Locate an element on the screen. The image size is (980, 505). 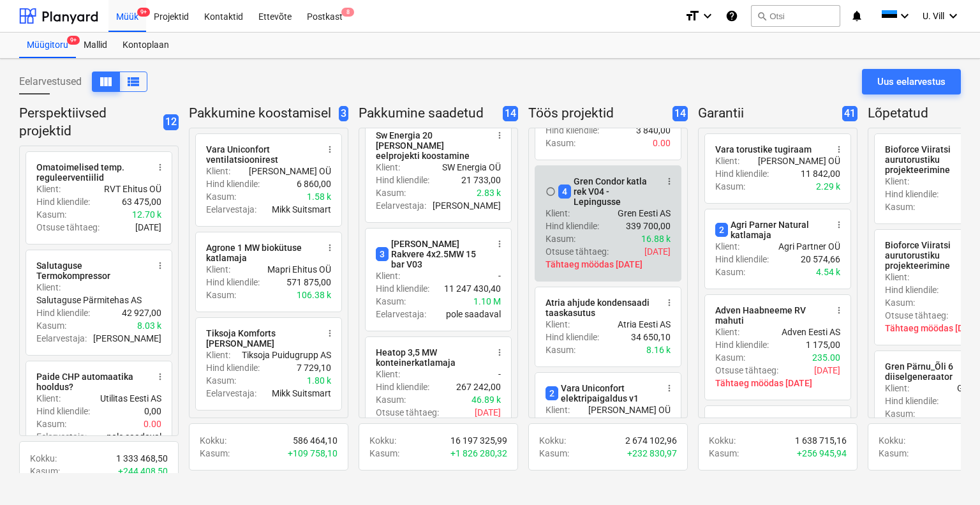
p: 7 729,10 is located at coordinates (314, 368).